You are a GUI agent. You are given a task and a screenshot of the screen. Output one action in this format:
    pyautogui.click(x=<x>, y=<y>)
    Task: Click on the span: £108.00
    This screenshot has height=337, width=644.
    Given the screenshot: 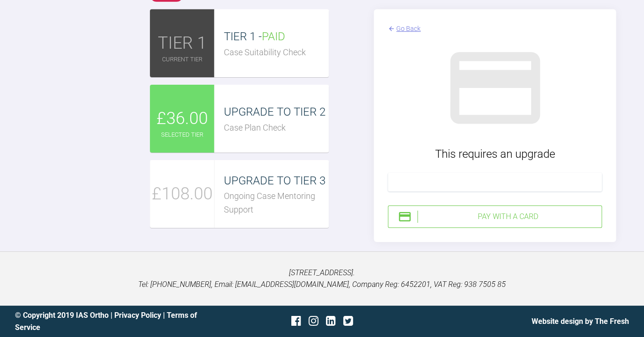 What is the action you would take?
    pyautogui.click(x=182, y=194)
    